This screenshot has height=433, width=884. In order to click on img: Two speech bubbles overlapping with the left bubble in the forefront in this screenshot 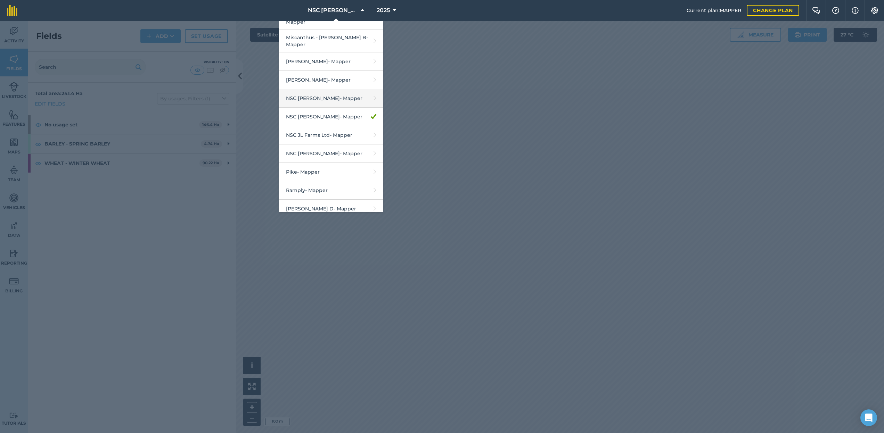, I will do `click(816, 10)`.